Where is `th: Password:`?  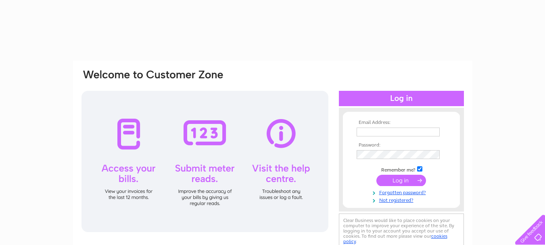 th: Password: is located at coordinates (401, 145).